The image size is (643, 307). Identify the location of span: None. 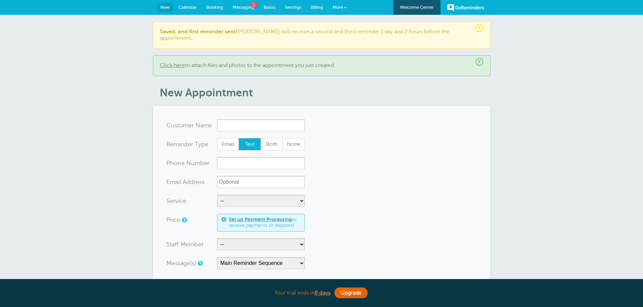
(294, 144).